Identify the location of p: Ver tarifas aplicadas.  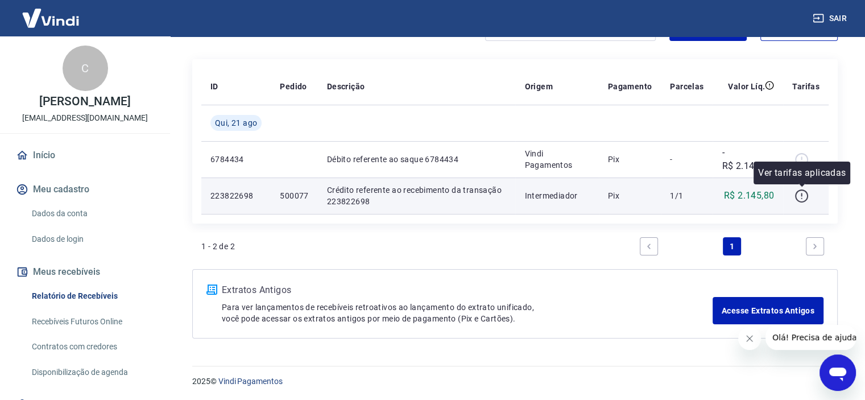
(802, 173).